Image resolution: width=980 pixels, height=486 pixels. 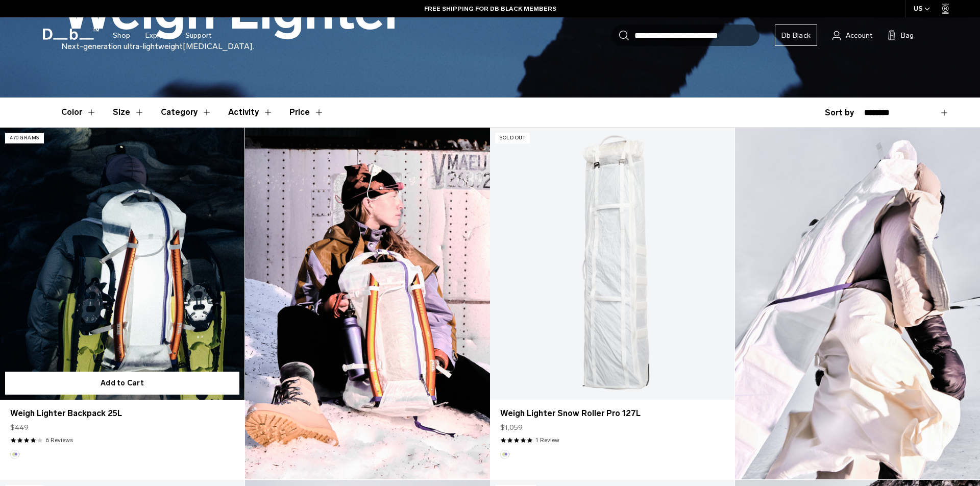 What do you see at coordinates (548, 440) in the screenshot?
I see `a: 1 reviews` at bounding box center [548, 440].